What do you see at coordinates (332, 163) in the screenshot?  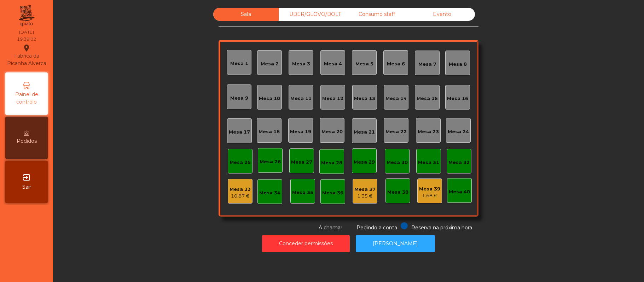 I see `div: Mesa 28` at bounding box center [332, 163].